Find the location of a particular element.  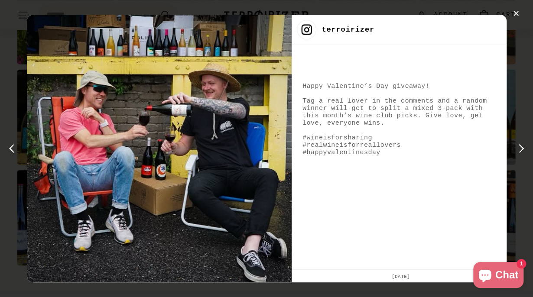

img: Instagram profile picture is located at coordinates (307, 29).